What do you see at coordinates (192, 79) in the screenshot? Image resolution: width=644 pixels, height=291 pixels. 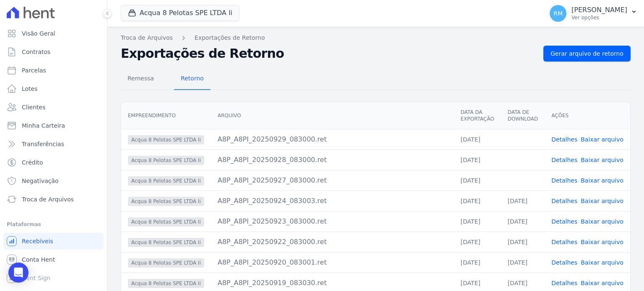 I see `span: Retorno` at bounding box center [192, 79].